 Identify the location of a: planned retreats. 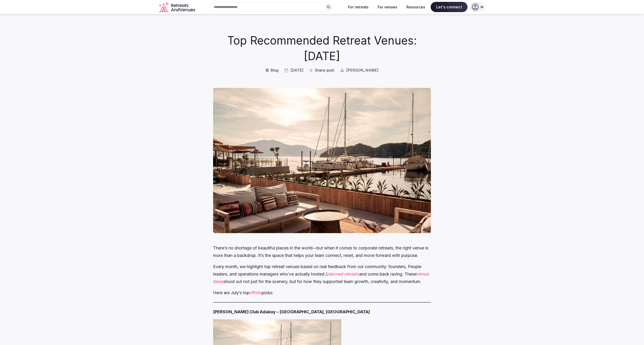
(343, 274).